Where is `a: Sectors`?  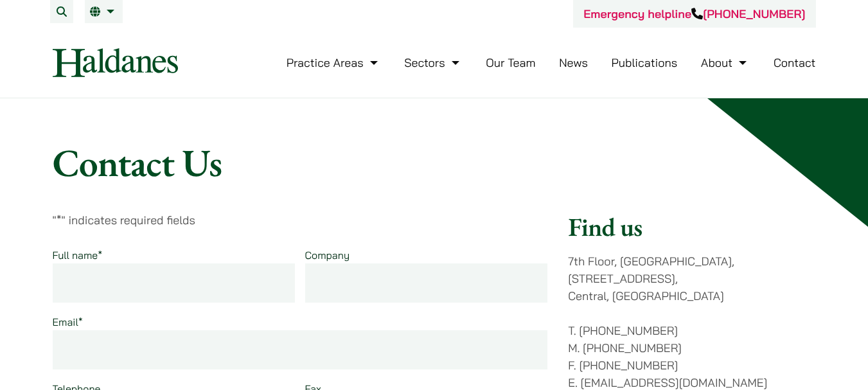
a: Sectors is located at coordinates (433, 62).